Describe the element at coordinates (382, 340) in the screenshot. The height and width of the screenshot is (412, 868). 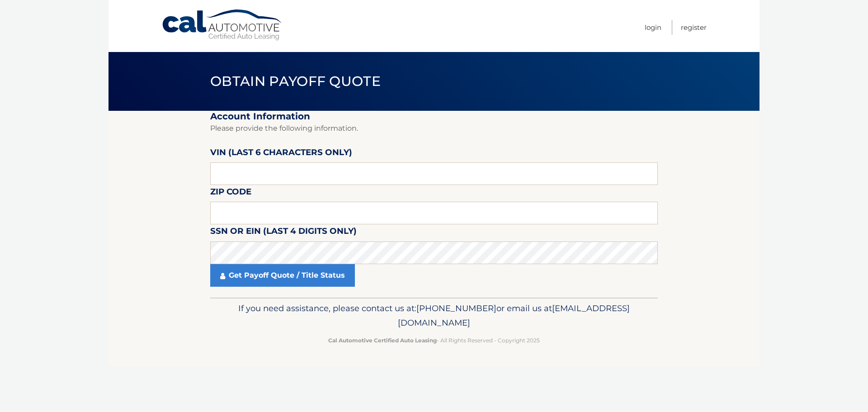
I see `strong: Cal Automotive Certified Auto Leasing` at that location.